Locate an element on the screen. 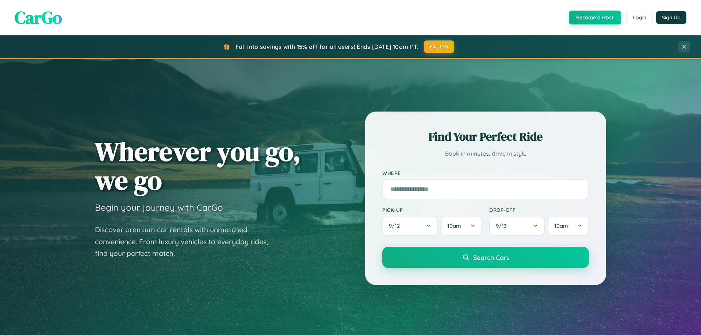 This screenshot has height=335, width=701. button: Login is located at coordinates (639, 18).